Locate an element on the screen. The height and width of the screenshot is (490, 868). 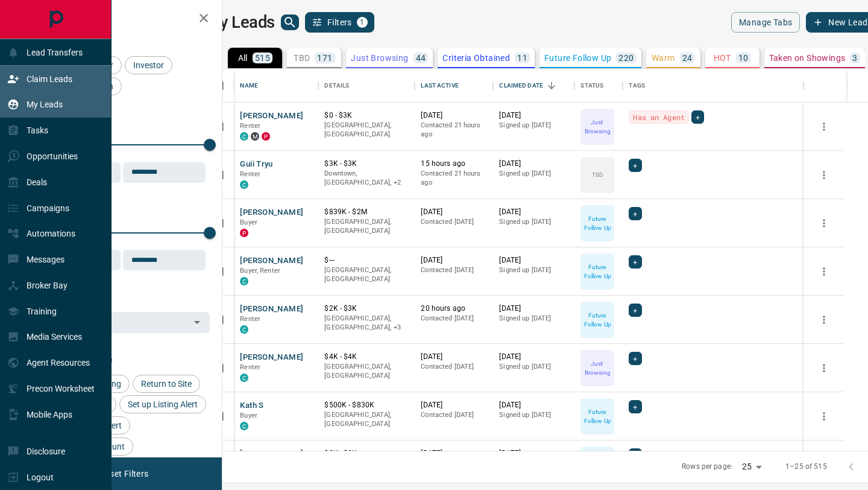
p: Criteria Obtained is located at coordinates (476, 58).